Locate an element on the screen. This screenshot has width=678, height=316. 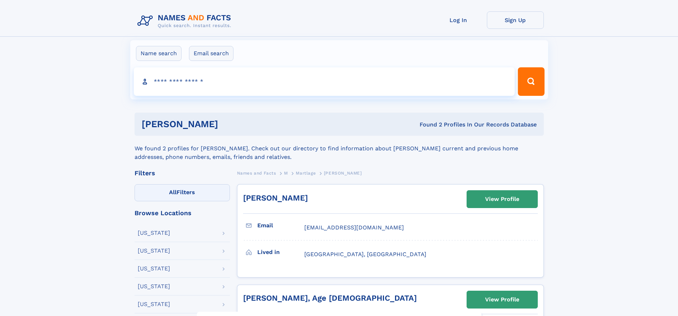
label: Email search is located at coordinates (211, 53).